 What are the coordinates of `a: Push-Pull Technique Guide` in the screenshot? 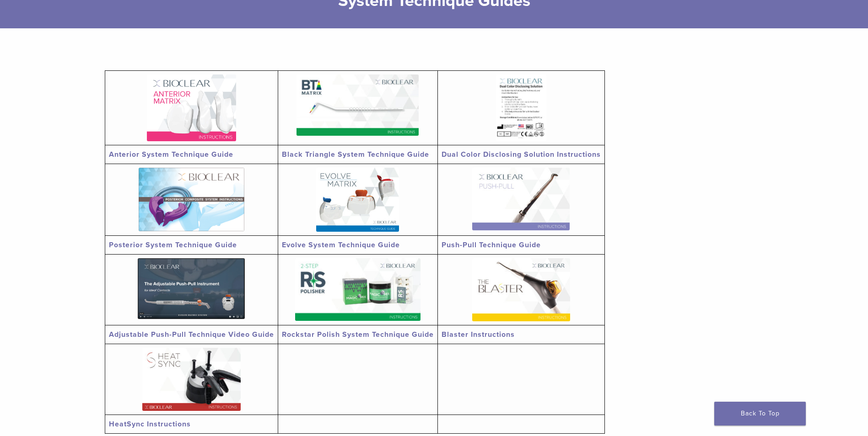 It's located at (490, 245).